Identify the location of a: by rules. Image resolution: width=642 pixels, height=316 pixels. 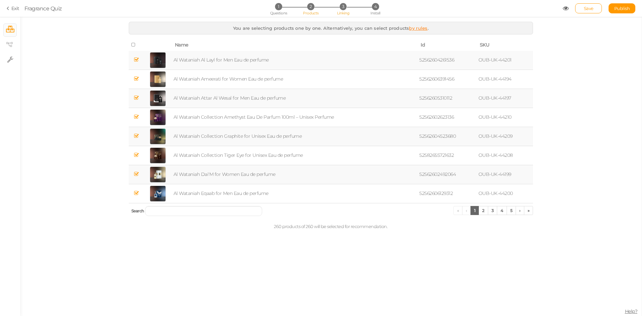
(418, 28).